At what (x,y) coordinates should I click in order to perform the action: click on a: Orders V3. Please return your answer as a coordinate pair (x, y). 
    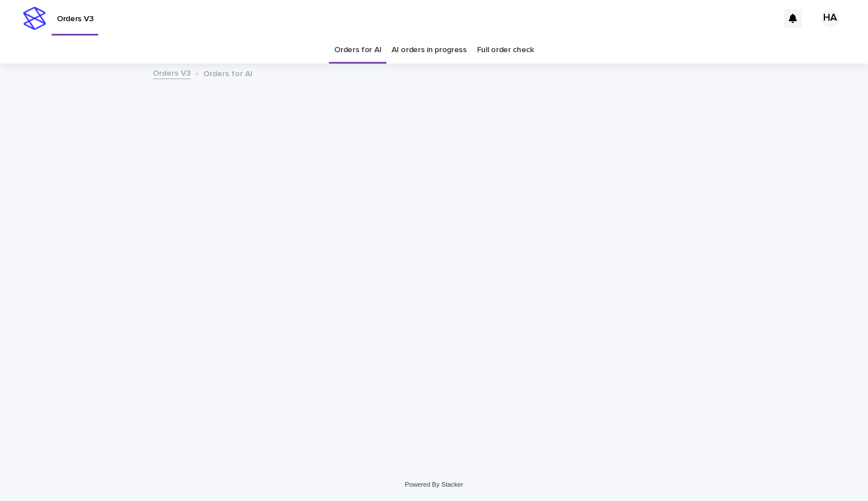
    Looking at the image, I should click on (171, 72).